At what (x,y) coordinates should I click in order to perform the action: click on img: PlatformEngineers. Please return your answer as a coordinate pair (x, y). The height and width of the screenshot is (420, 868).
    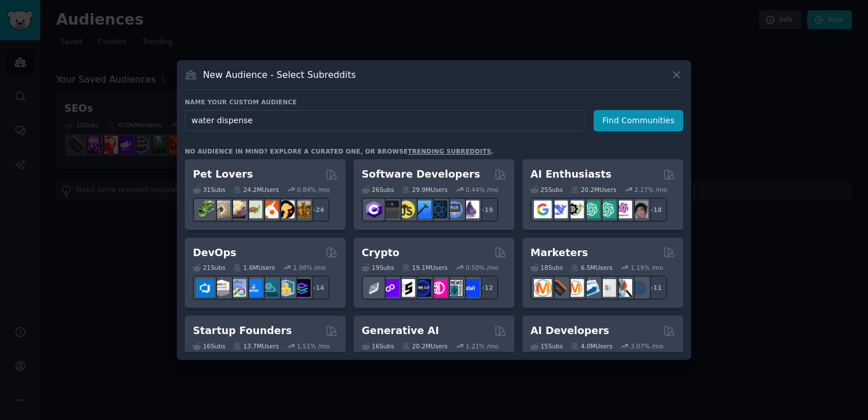
    Looking at the image, I should click on (301, 288).